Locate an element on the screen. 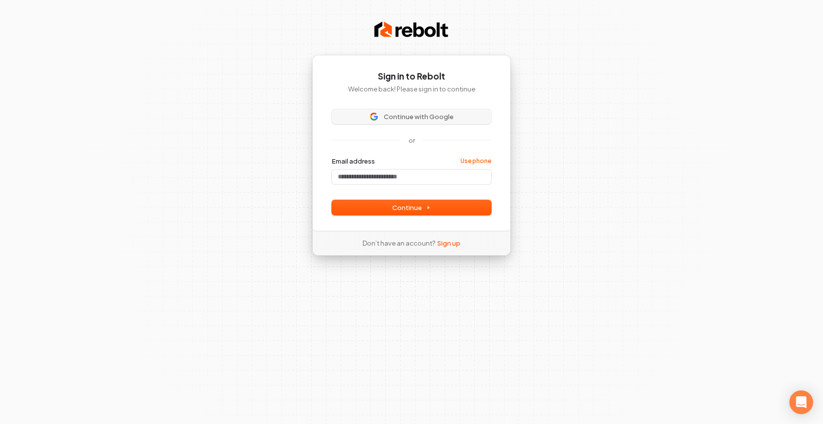 The width and height of the screenshot is (823, 424). h1: Sign in to Rebolt is located at coordinates (412, 77).